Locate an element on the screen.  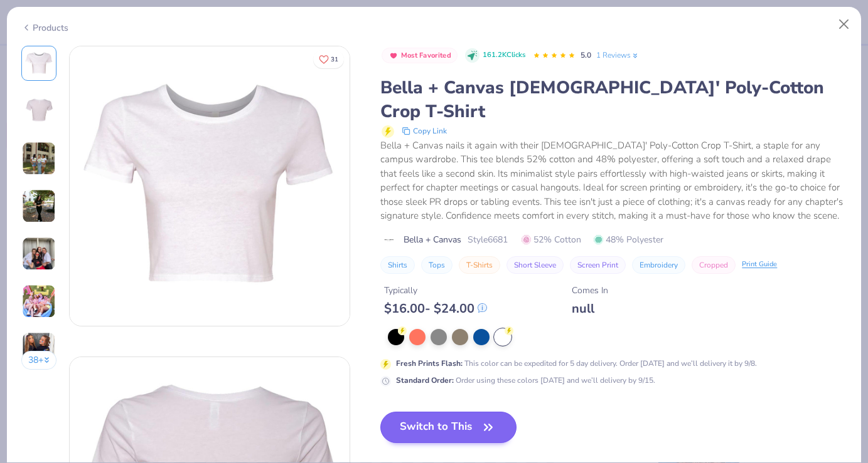
div: Comes In is located at coordinates (590, 290).